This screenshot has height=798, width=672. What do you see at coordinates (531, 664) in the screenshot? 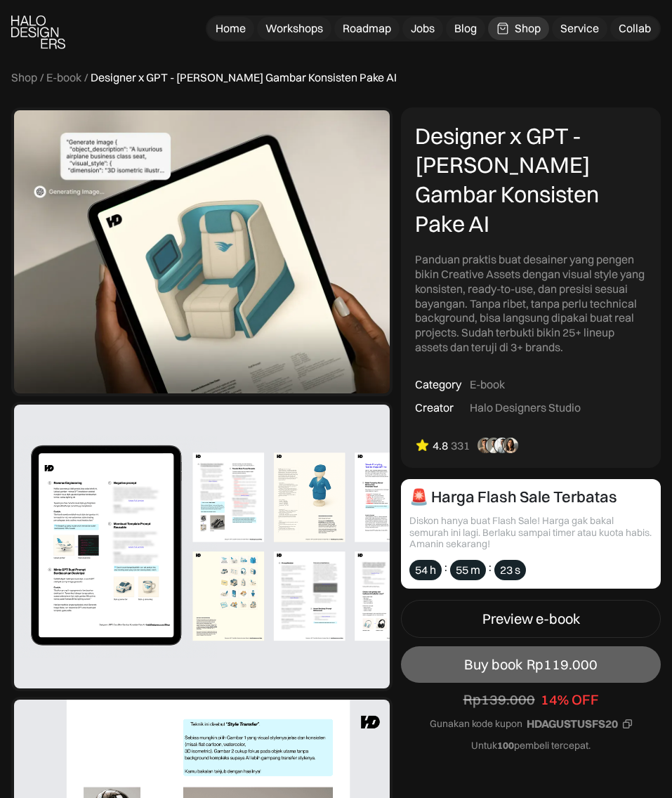
I see `a: Buy bookRp119.000` at bounding box center [531, 664].